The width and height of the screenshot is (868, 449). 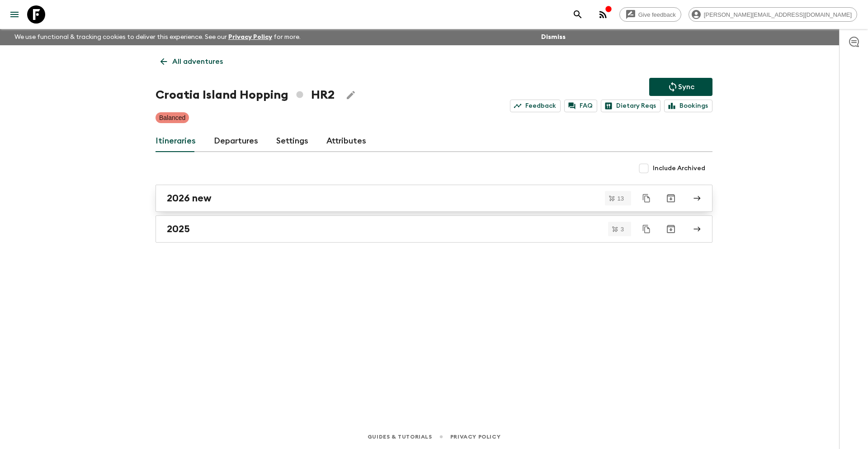 What do you see at coordinates (434, 198) in the screenshot?
I see `a: 2026 new` at bounding box center [434, 198].